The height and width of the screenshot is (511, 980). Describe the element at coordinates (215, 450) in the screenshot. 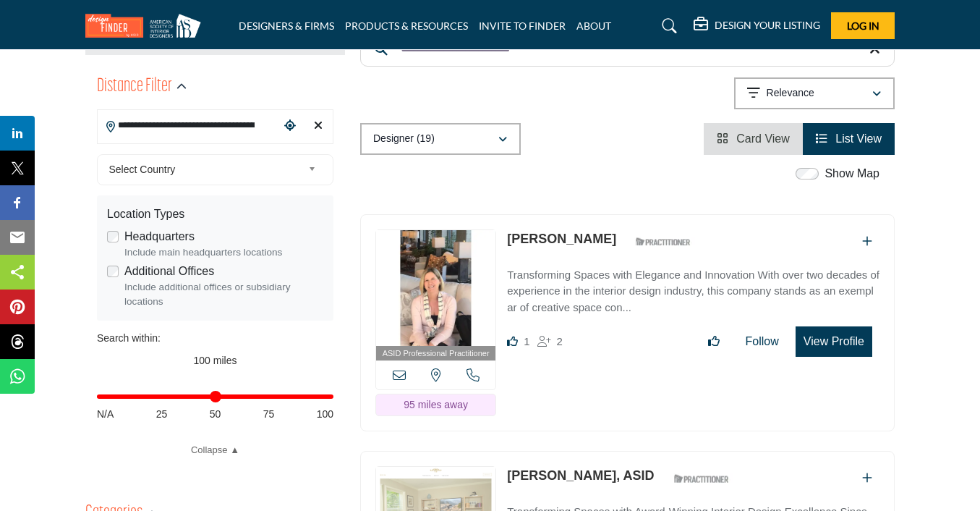

I see `a: Collapse ▲` at that location.